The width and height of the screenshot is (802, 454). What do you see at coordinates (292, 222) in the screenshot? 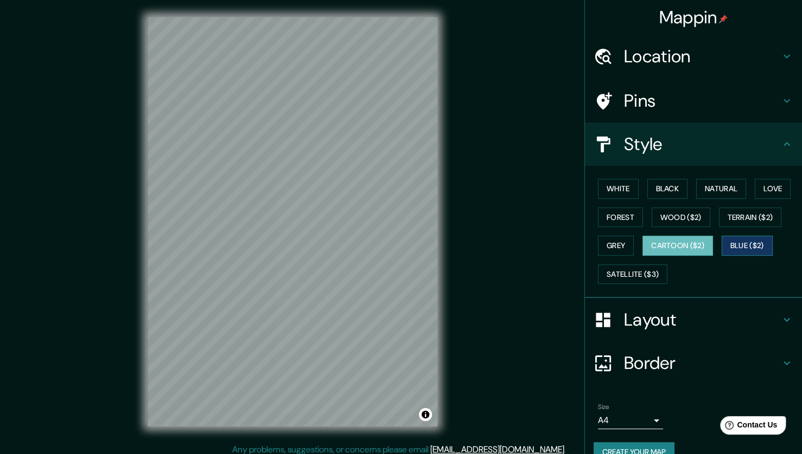
I see `canvas: Map` at bounding box center [292, 222].